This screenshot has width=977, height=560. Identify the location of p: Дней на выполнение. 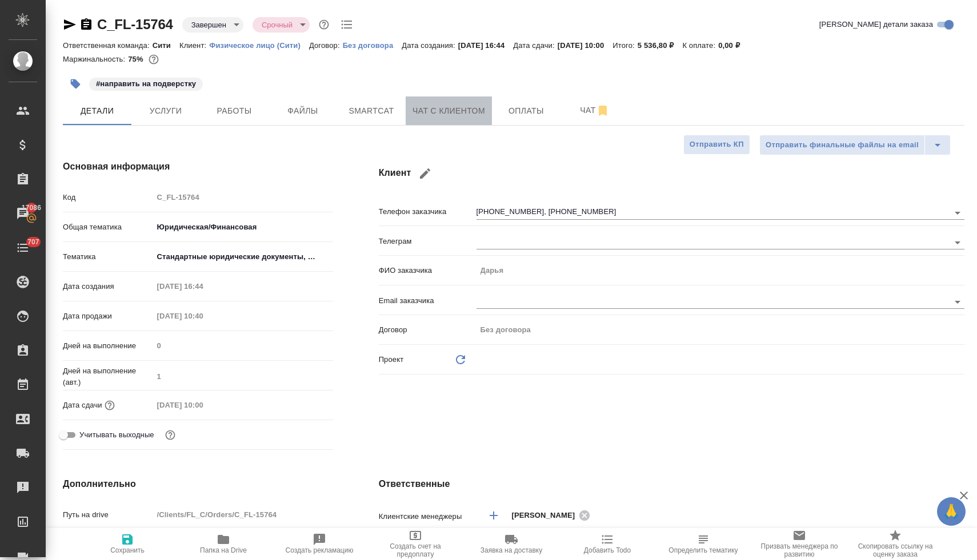
(108, 345).